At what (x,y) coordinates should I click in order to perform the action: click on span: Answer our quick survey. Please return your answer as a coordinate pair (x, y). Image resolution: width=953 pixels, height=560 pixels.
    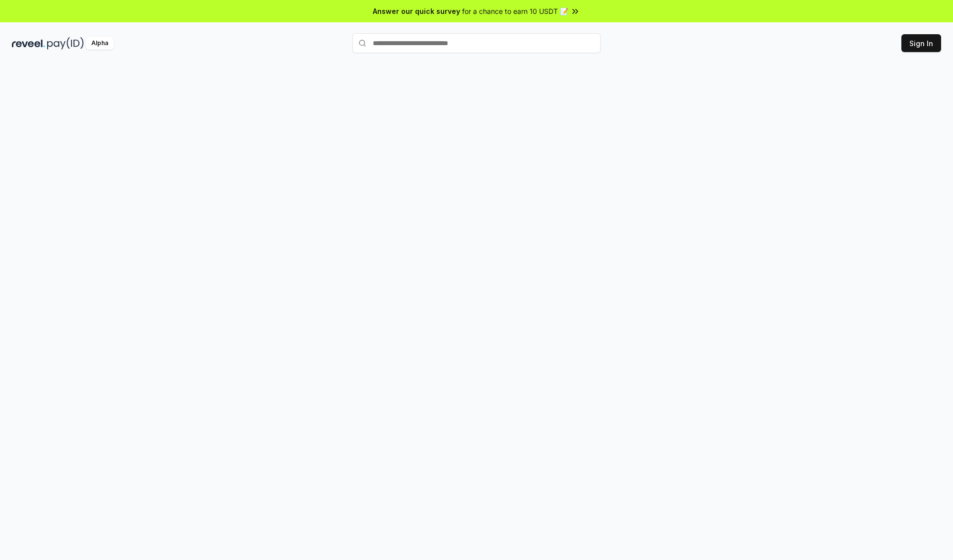
    Looking at the image, I should click on (416, 11).